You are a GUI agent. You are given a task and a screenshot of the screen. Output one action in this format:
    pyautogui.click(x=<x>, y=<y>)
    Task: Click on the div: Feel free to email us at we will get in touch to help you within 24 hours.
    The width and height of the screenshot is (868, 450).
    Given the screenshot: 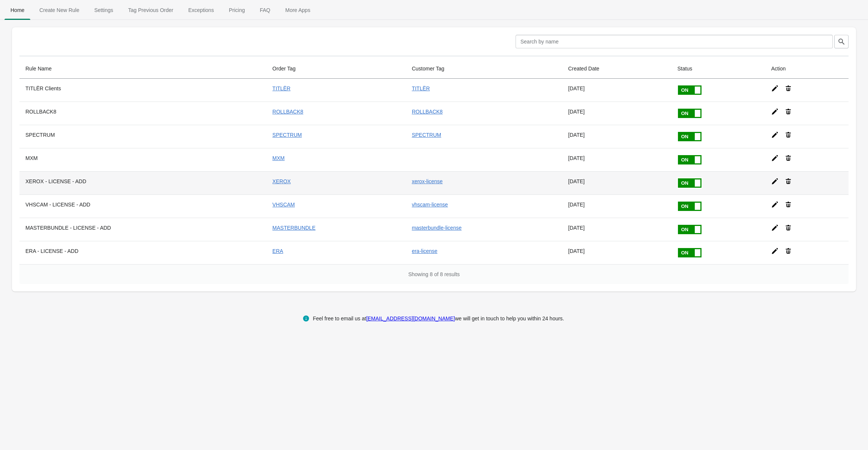 What is the action you would take?
    pyautogui.click(x=439, y=318)
    